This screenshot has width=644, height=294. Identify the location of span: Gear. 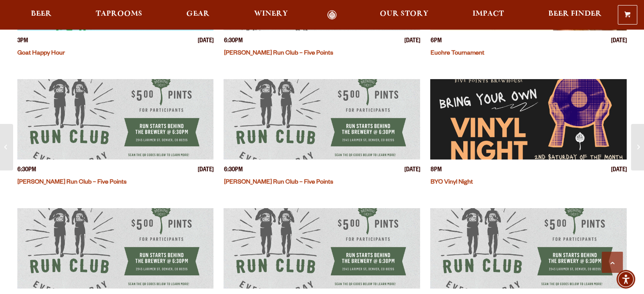
(198, 14).